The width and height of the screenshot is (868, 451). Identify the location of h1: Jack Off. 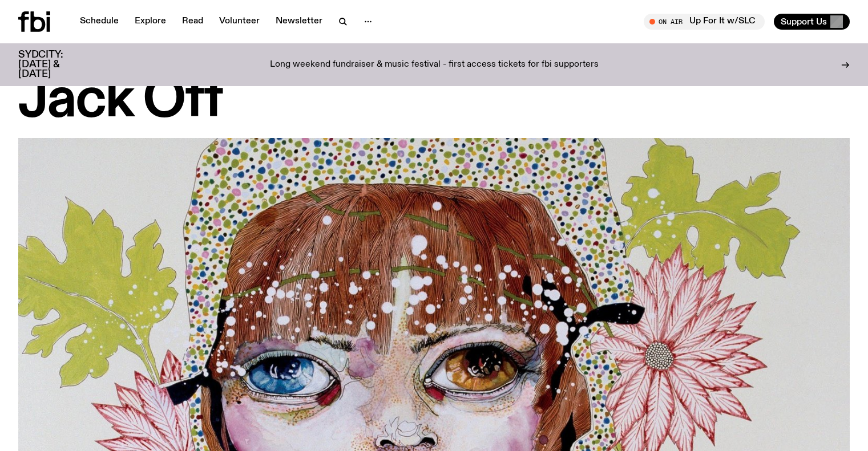
(434, 101).